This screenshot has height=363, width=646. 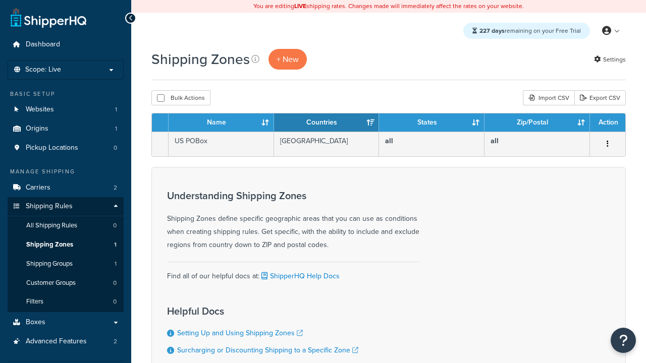 What do you see at coordinates (66, 171) in the screenshot?
I see `div: Manage Shipping` at bounding box center [66, 171].